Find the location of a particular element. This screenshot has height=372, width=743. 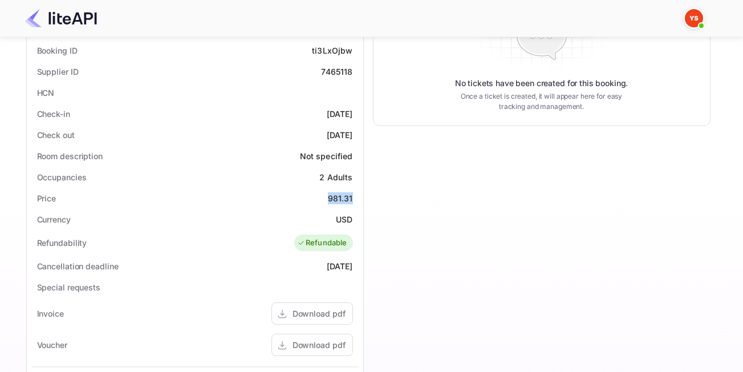

img: LiteAPI Logo is located at coordinates (61, 18).